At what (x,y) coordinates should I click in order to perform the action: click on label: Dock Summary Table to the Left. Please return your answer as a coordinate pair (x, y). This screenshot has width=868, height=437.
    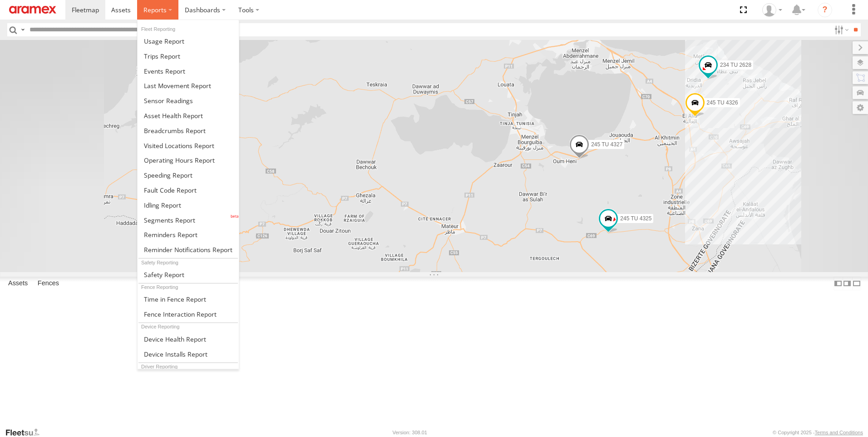
    Looking at the image, I should click on (838, 283).